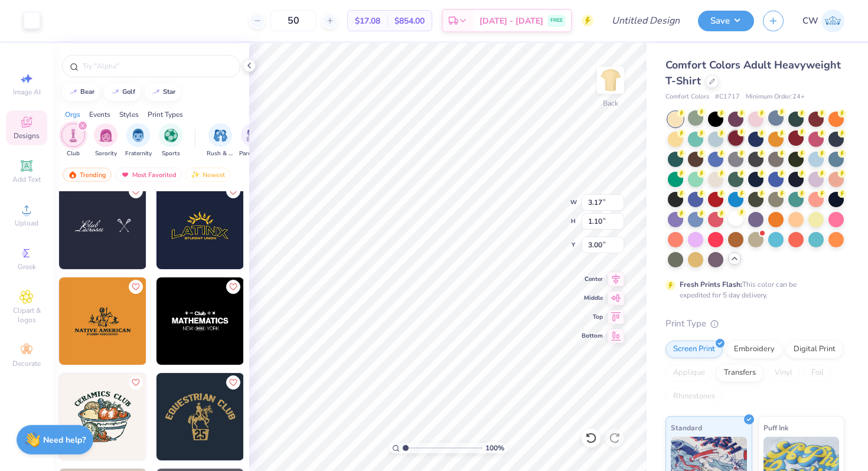  Describe the element at coordinates (157, 66) in the screenshot. I see `input: Try "Alpha"` at that location.